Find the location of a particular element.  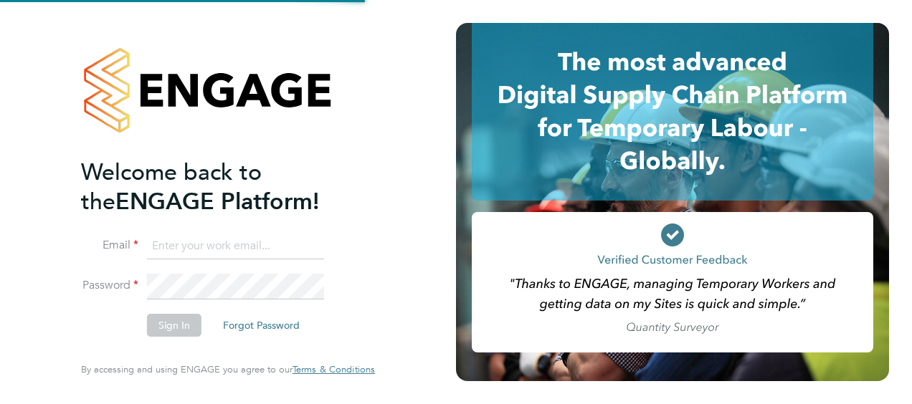

span: Welcome back to the is located at coordinates (171, 187).